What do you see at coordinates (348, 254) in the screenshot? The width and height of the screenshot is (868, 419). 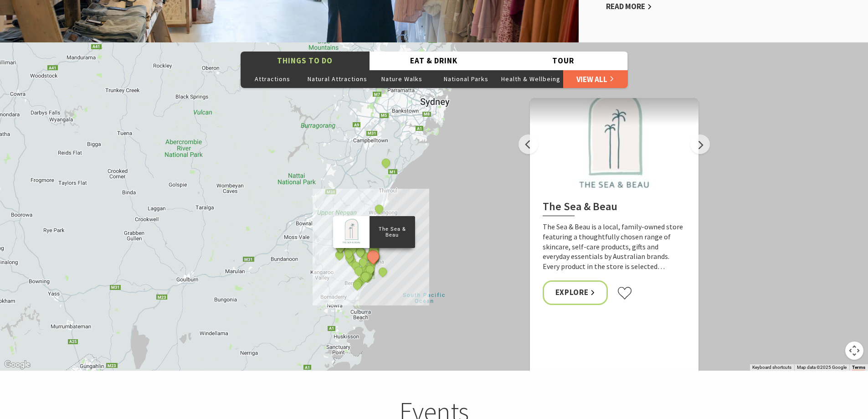 I see `button: See detail about Jamberoo lookout` at bounding box center [348, 254].